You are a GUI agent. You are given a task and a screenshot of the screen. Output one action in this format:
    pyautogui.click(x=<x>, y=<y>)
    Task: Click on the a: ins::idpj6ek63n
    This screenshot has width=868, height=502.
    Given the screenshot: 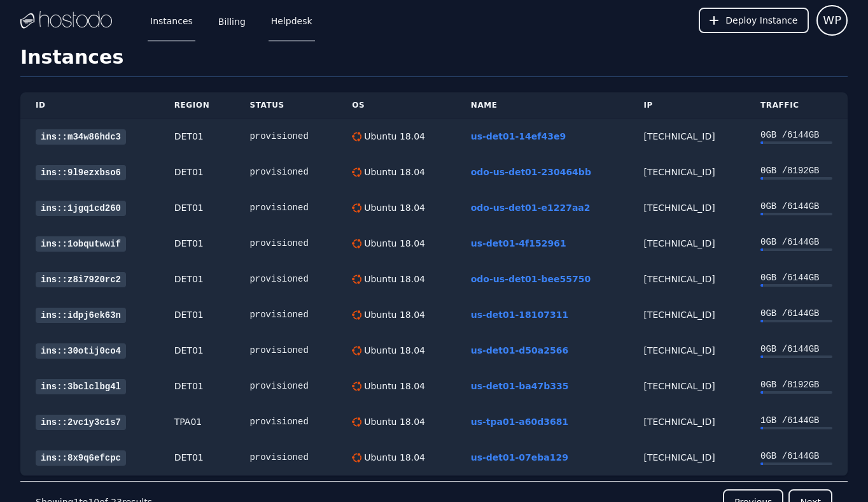 What is the action you would take?
    pyautogui.click(x=80, y=315)
    